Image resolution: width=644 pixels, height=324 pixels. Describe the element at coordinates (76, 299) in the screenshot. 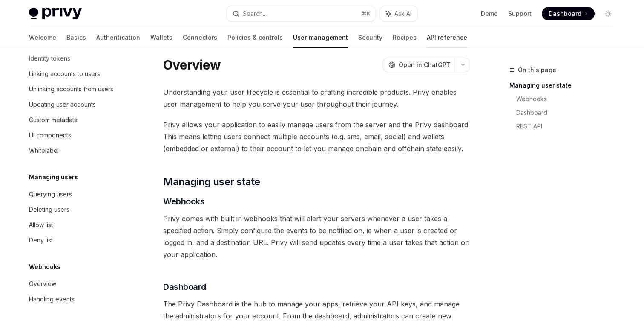

I see `a: Handling events` at that location.